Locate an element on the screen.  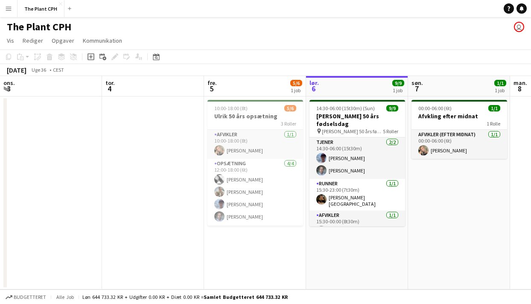
span: ons. is located at coordinates (9, 83).